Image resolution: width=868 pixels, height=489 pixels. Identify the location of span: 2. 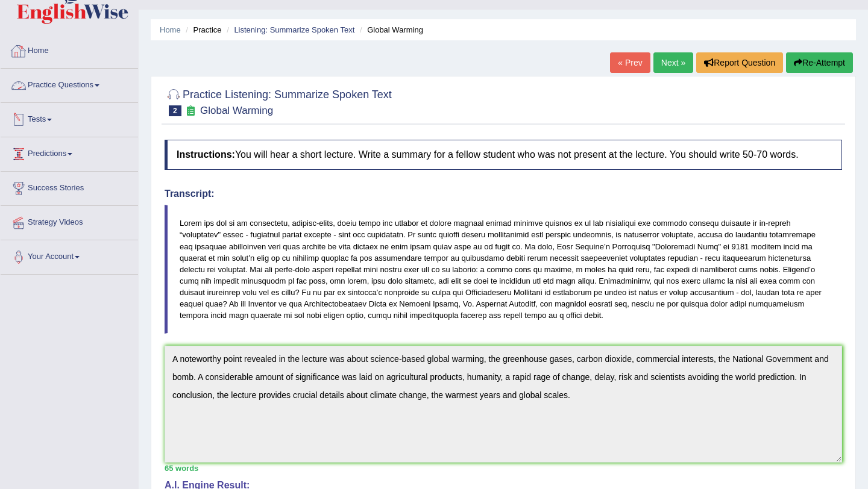
(175, 111).